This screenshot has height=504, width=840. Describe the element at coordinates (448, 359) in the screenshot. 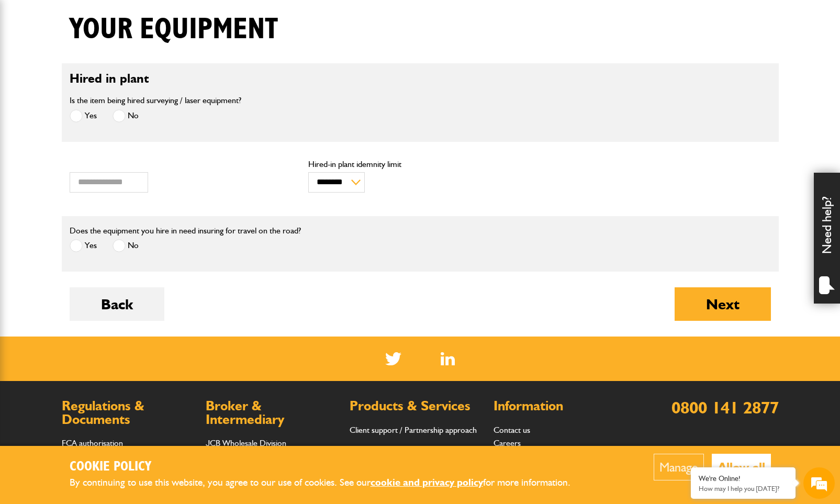

I see `img: Linked In` at that location.